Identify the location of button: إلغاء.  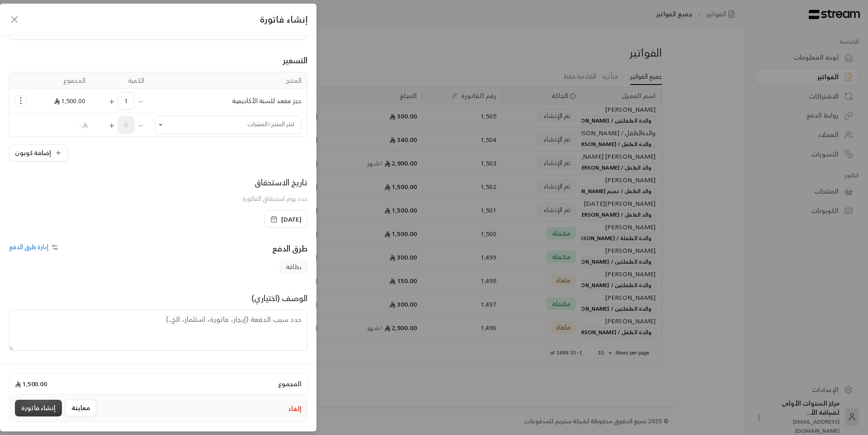
(295, 409).